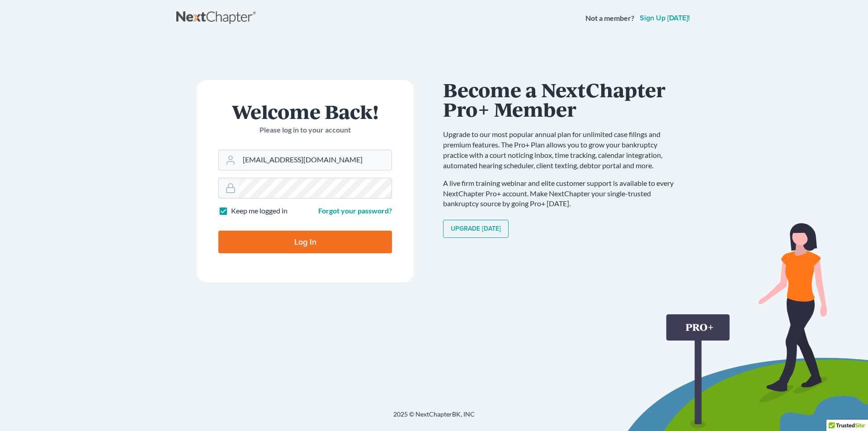 Image resolution: width=868 pixels, height=431 pixels. What do you see at coordinates (610, 18) in the screenshot?
I see `strong: Not a member?` at bounding box center [610, 18].